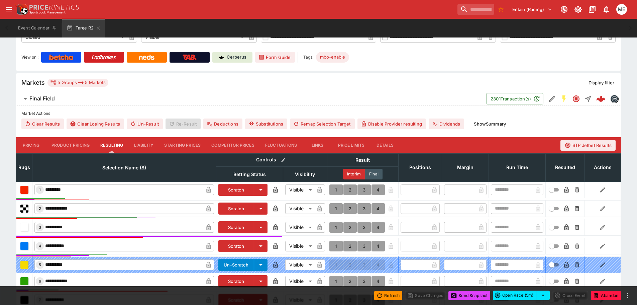 The width and height of the screenshot is (637, 305). What do you see at coordinates (283, 160) in the screenshot?
I see `button: Bulk edit` at bounding box center [283, 160].